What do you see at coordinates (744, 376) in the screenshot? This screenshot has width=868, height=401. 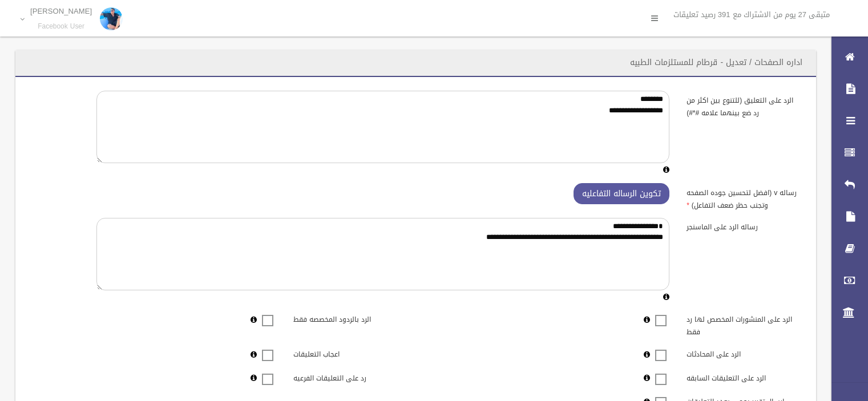 I see `label: الرد على التعليقات السابقه` at bounding box center [744, 376].